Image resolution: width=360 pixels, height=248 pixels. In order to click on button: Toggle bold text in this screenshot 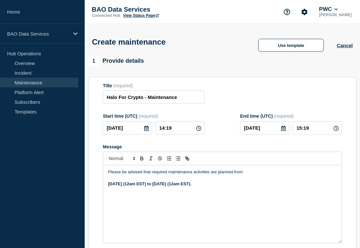, I will do `click(142, 158)`.